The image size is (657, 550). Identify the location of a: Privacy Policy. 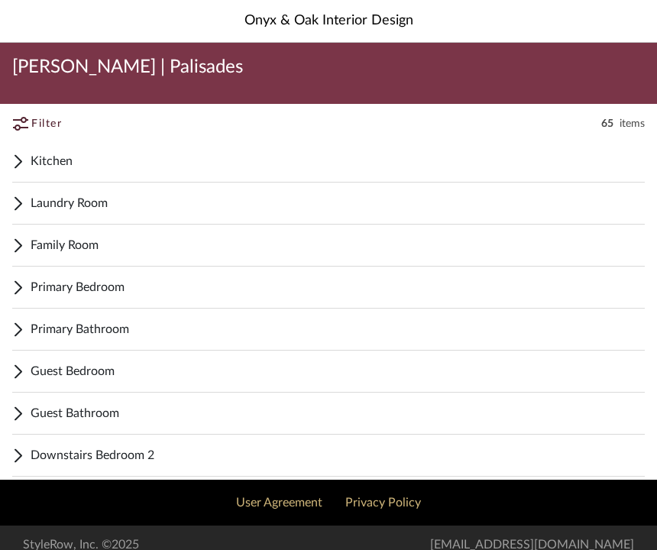
(383, 503).